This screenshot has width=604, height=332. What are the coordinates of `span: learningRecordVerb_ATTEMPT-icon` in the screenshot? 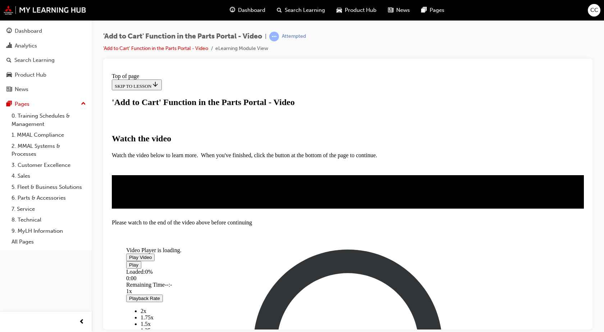 It's located at (274, 36).